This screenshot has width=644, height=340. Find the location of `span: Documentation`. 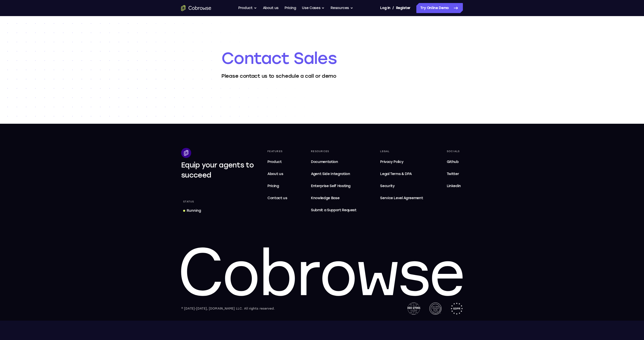

span: Documentation is located at coordinates (325, 162).